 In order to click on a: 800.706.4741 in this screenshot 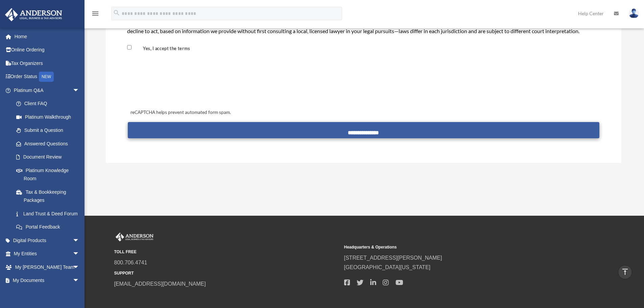, I will do `click(131, 263)`.